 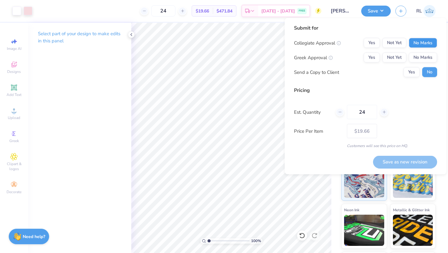 I want to click on div: Send a Copy to Client, so click(x=316, y=72).